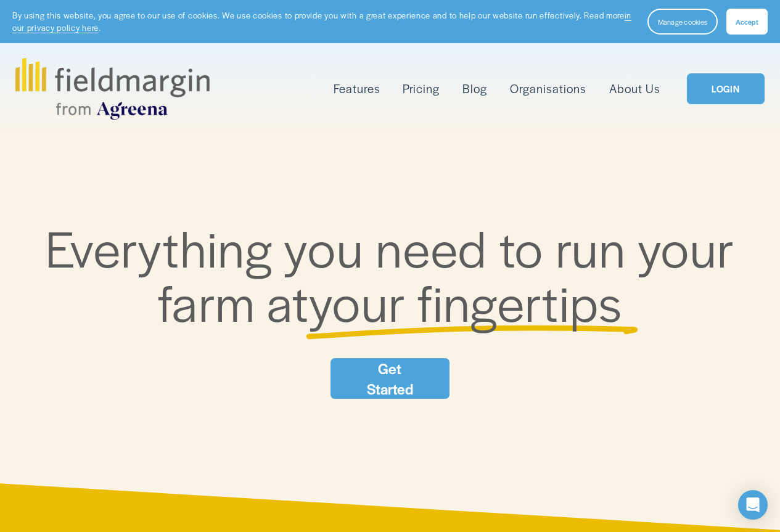 The image size is (780, 532). I want to click on p: By using this website, you agree to our use of cookies. We use cookies to provide you with a grea..., so click(324, 21).